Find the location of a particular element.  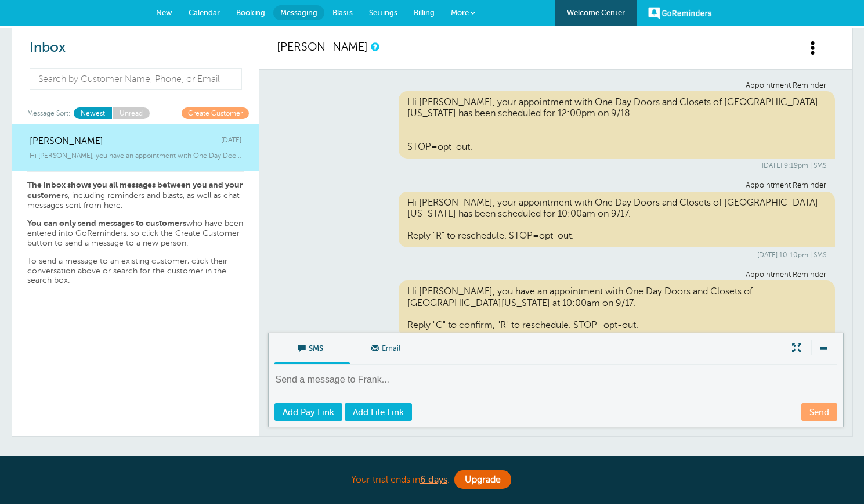

span: Add File Link is located at coordinates (378, 412).